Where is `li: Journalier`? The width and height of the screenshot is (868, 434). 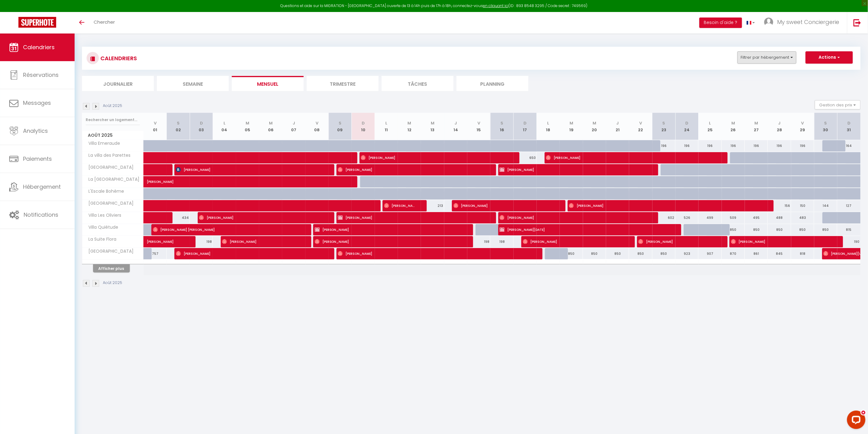
li: Journalier is located at coordinates (118, 83).